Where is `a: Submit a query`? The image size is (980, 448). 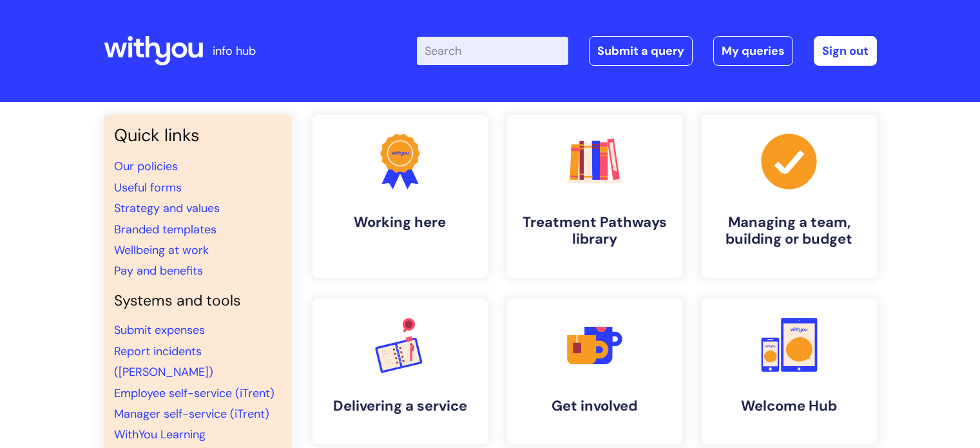 a: Submit a query is located at coordinates (640, 50).